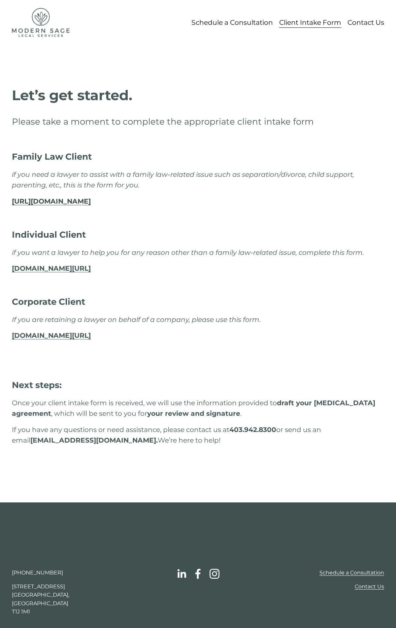 The image size is (396, 628). I want to click on img: Modern Sage Legal Services, so click(41, 22).